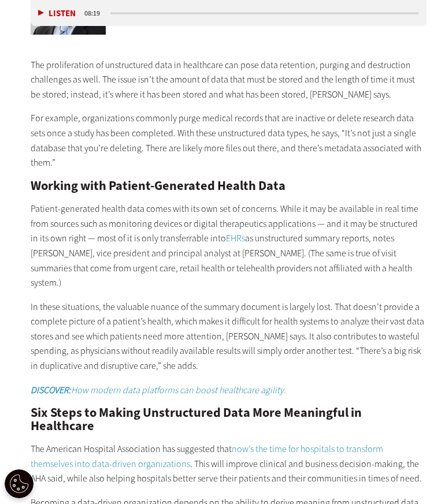  What do you see at coordinates (179, 390) in the screenshot?
I see `em: How modern data platforms can boost healthcare agility.` at bounding box center [179, 390].